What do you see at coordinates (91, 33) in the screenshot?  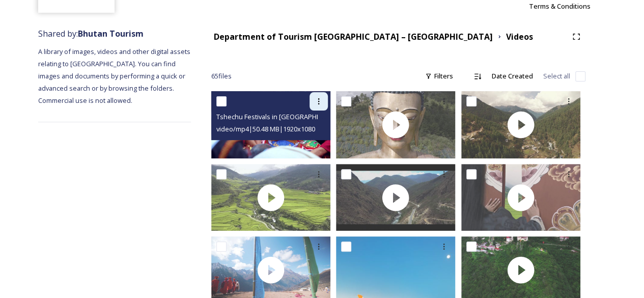 I see `span: Shared by:` at bounding box center [91, 33].